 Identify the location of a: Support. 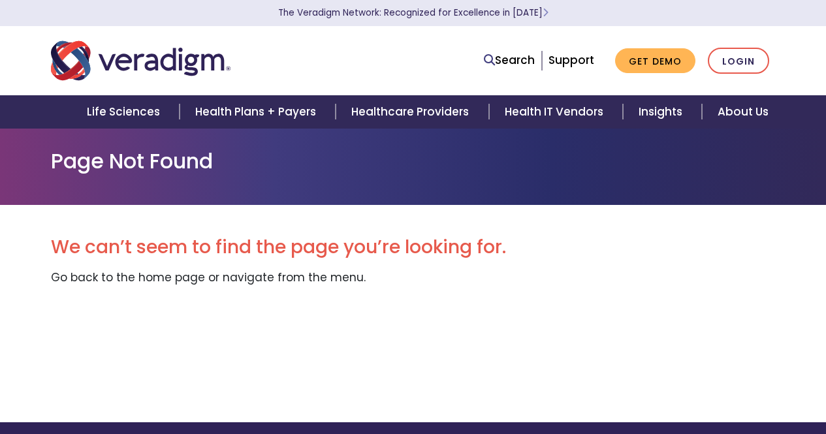
(571, 60).